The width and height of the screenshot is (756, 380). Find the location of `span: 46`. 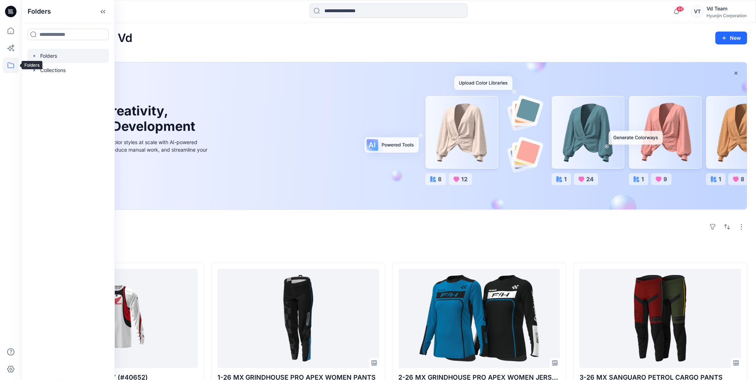

span: 46 is located at coordinates (680, 9).